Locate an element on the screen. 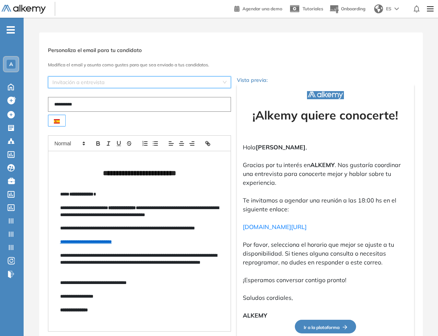  button: Ir a la plataformaFlecha is located at coordinates (325, 326).